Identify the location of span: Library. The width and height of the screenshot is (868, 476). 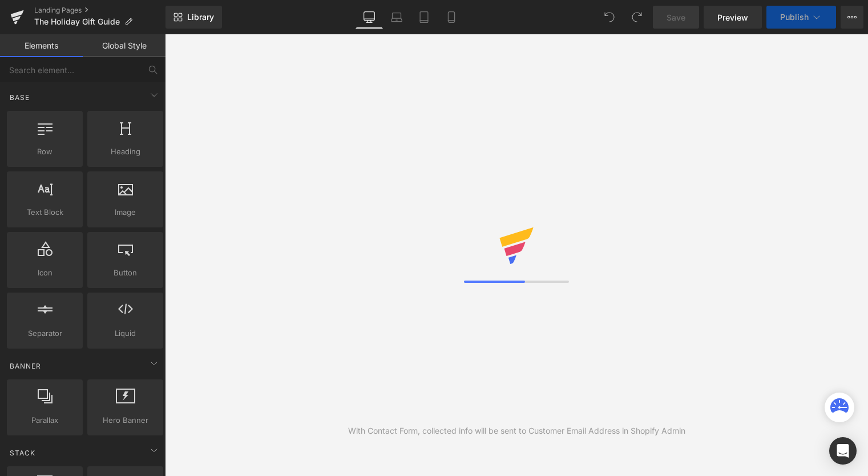
(201, 17).